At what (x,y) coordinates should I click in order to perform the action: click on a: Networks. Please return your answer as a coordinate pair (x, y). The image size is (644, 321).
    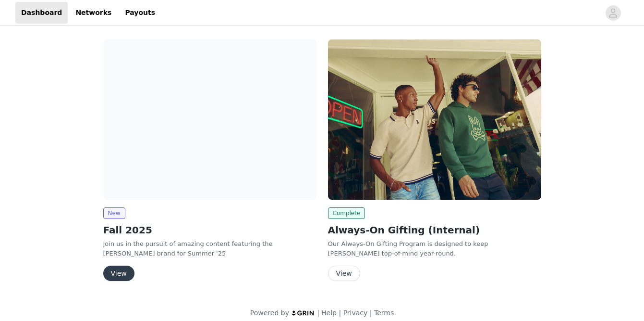
    Looking at the image, I should click on (93, 12).